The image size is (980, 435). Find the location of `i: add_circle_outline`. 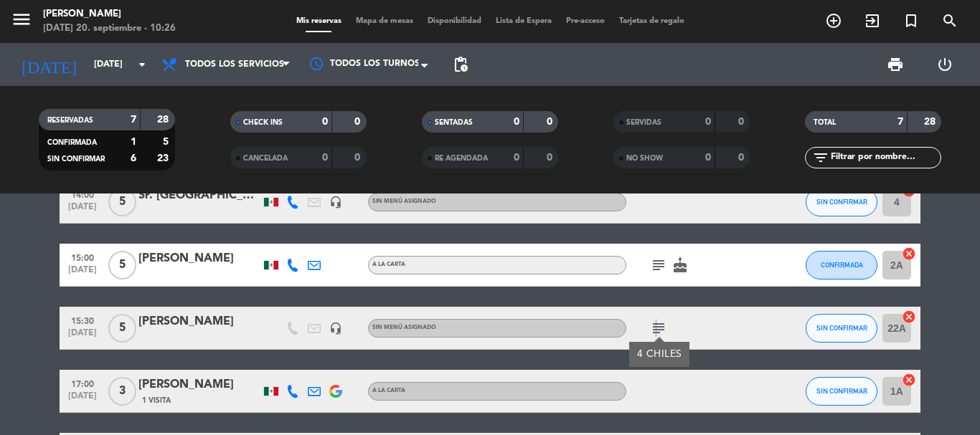

i: add_circle_outline is located at coordinates (833, 21).